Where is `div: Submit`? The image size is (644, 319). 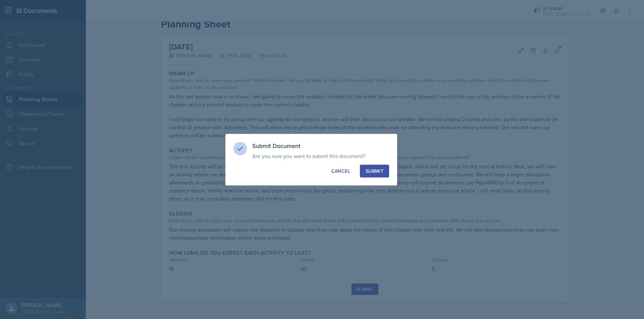 div: Submit is located at coordinates (375, 171).